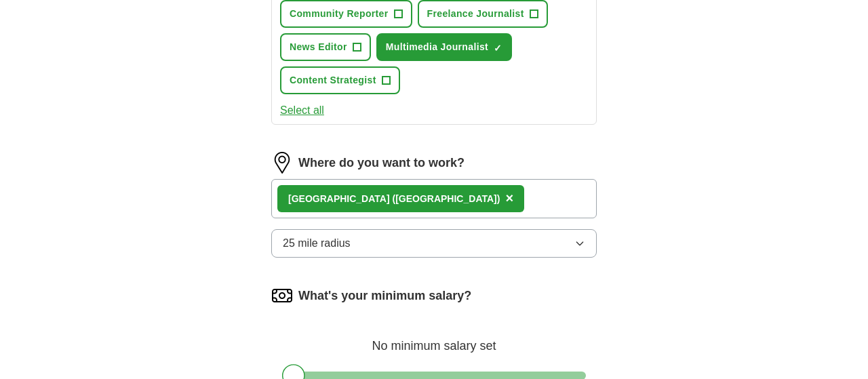  Describe the element at coordinates (381, 162) in the screenshot. I see `label: Where do you want to work?` at that location.